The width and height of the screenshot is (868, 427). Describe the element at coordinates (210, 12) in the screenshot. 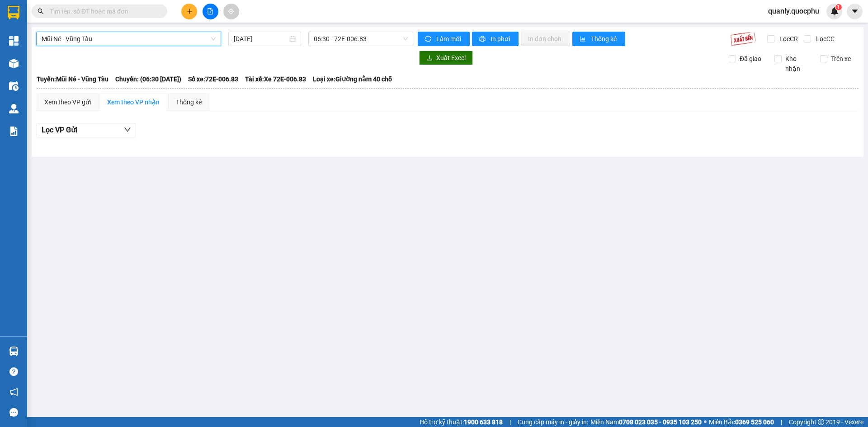

I see `button: file-add` at that location.